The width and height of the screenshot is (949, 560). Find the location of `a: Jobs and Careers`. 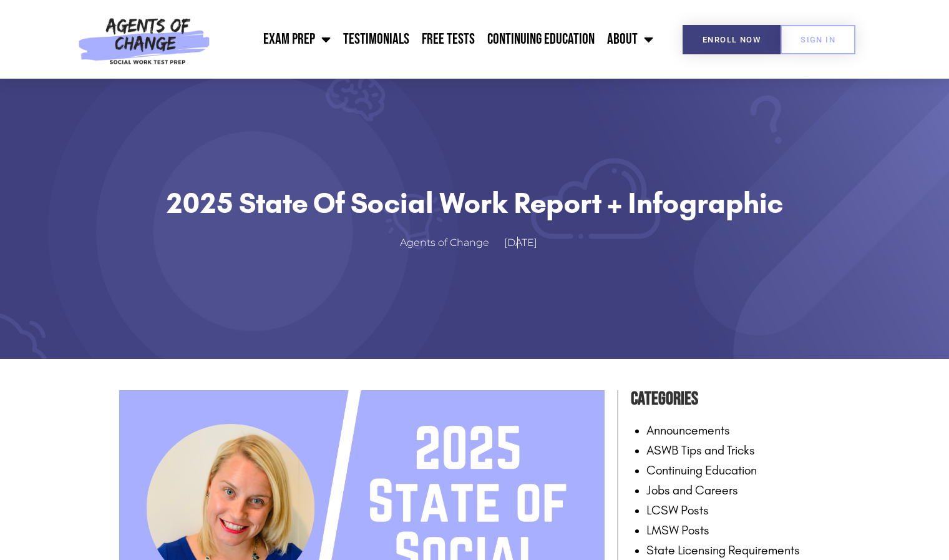

a: Jobs and Careers is located at coordinates (692, 489).